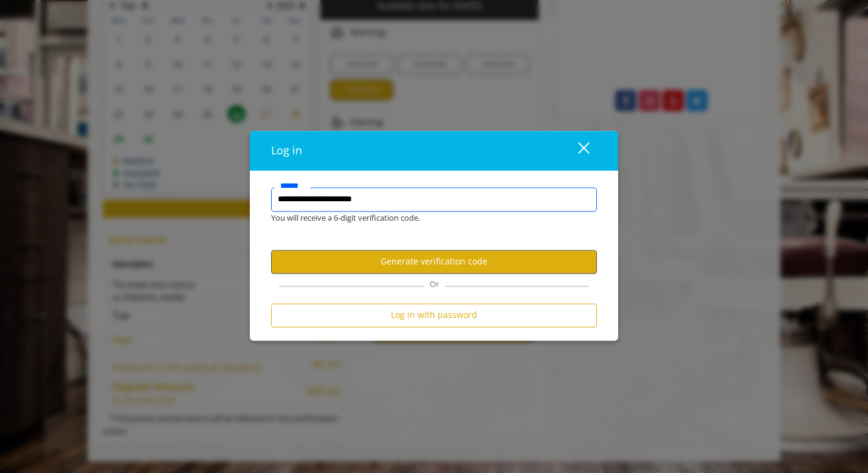  What do you see at coordinates (425, 218) in the screenshot?
I see `div: You will receive a 6-digit verification code.` at bounding box center [425, 218].